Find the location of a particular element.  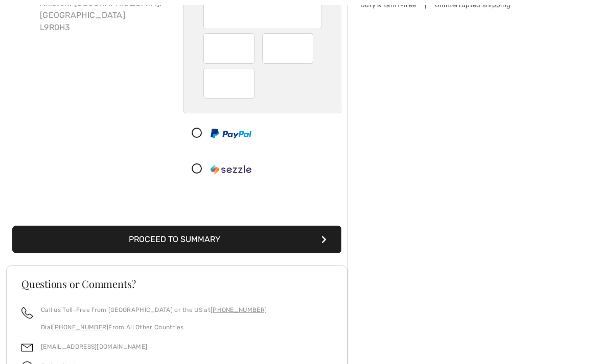

img: email is located at coordinates (27, 348).